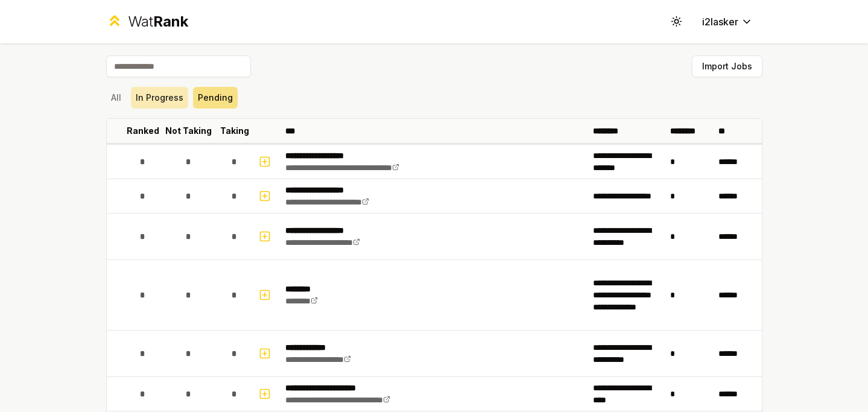  I want to click on p: Not Taking, so click(188, 131).